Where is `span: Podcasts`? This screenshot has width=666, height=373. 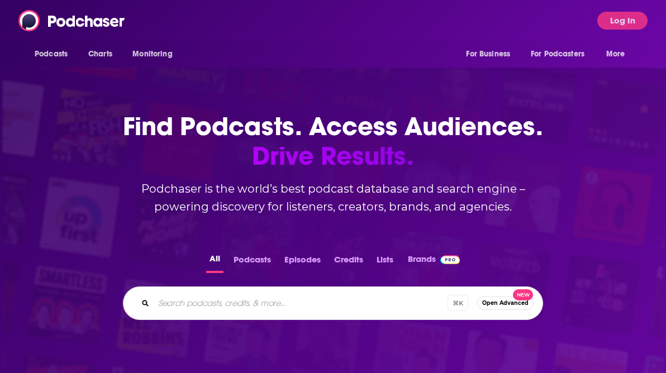
span: Podcasts is located at coordinates (51, 54).